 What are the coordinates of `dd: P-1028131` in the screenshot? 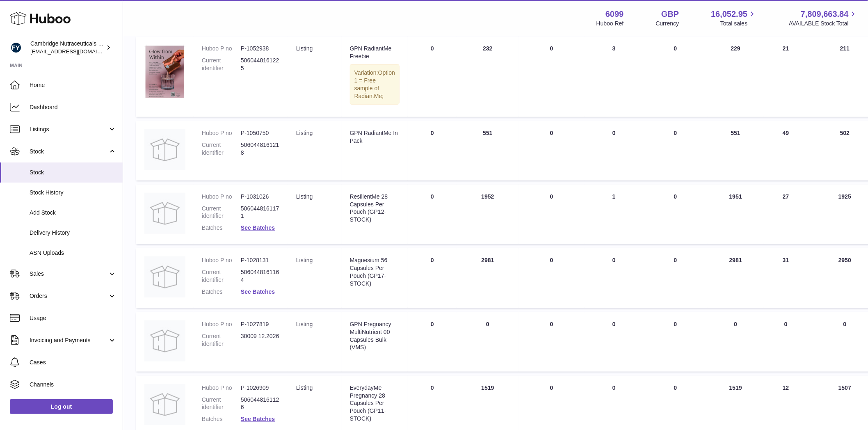 It's located at (260, 260).